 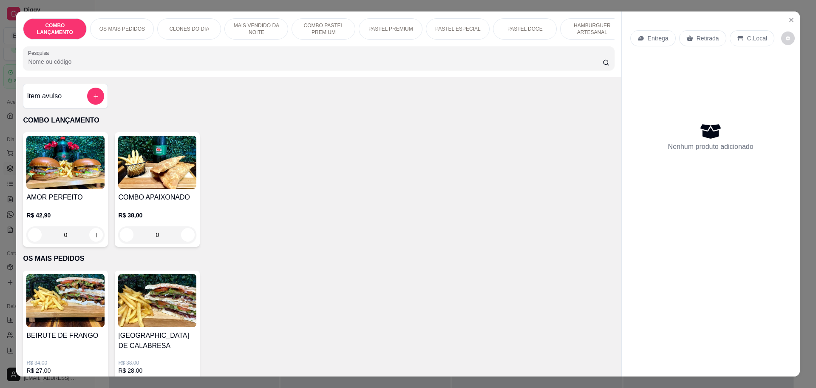 What do you see at coordinates (40, 53) in the screenshot?
I see `label: Pesquisa` at bounding box center [40, 53].